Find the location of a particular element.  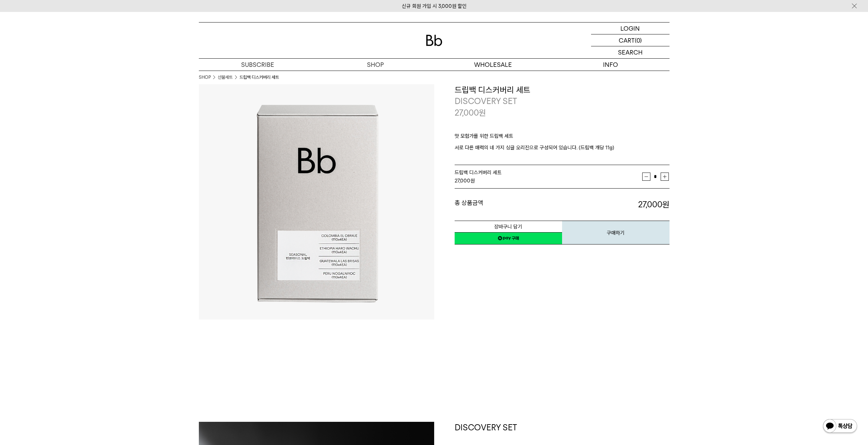

li: 드립백 디스커버리 세트 is located at coordinates (259, 77).